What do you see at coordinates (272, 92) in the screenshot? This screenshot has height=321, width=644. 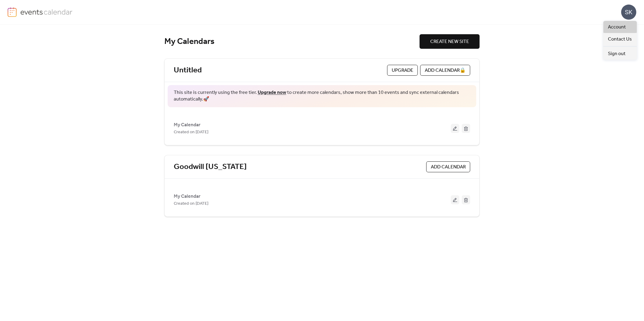 I see `a: Upgrade now` at bounding box center [272, 92].